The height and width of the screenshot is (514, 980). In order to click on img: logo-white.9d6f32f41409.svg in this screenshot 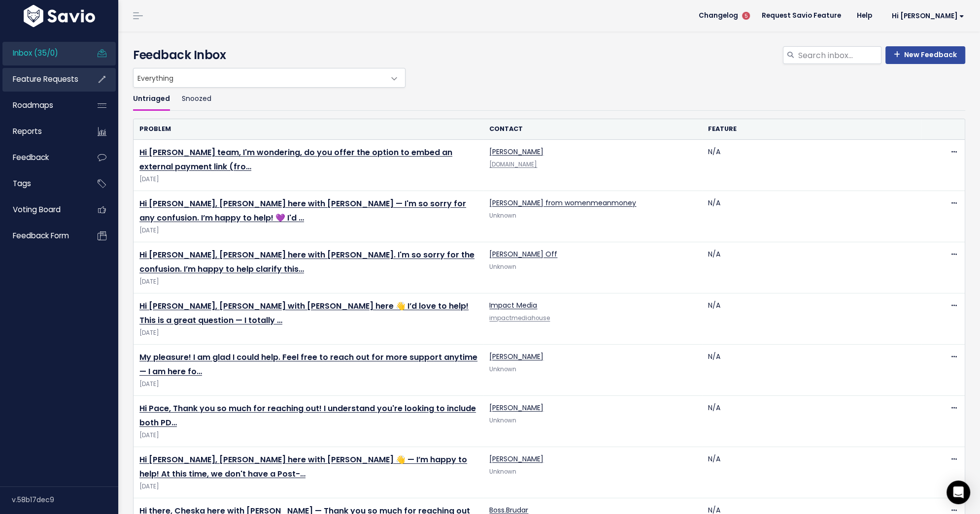, I will do `click(59, 16)`.